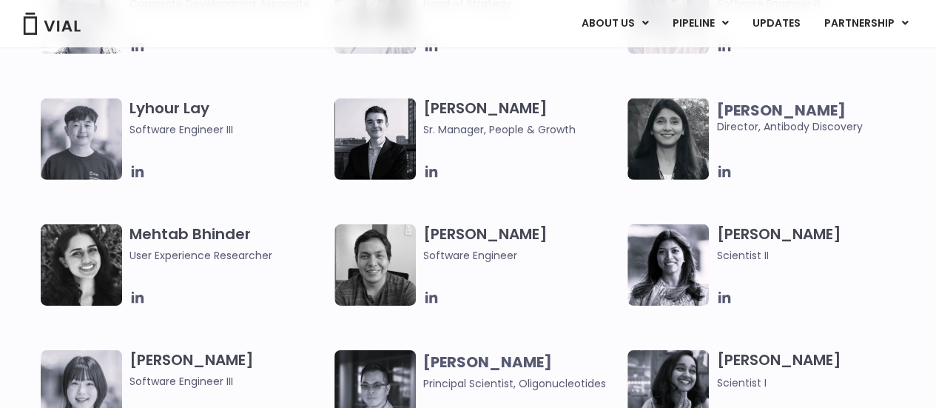 Image resolution: width=936 pixels, height=408 pixels. What do you see at coordinates (741, 382) in the screenshot?
I see `span: Scientist I` at bounding box center [741, 382].